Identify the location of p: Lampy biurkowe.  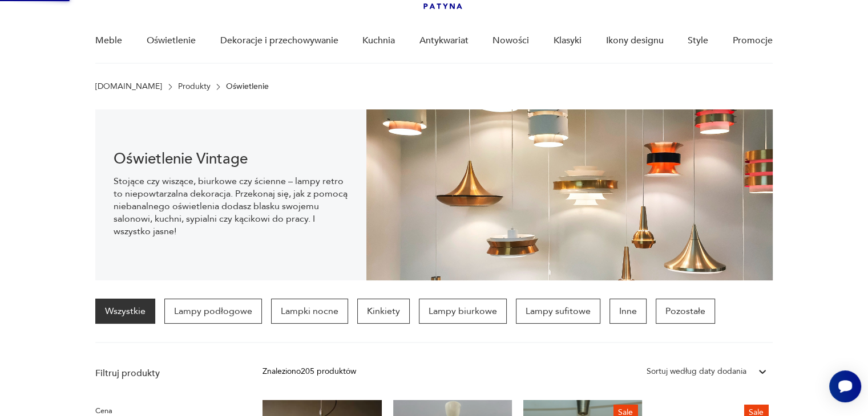
(463, 312).